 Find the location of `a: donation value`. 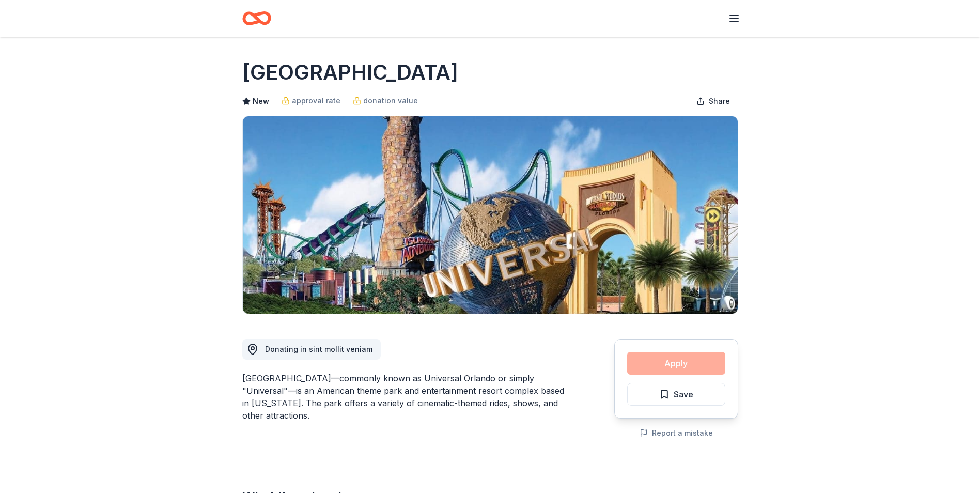

a: donation value is located at coordinates (386, 101).